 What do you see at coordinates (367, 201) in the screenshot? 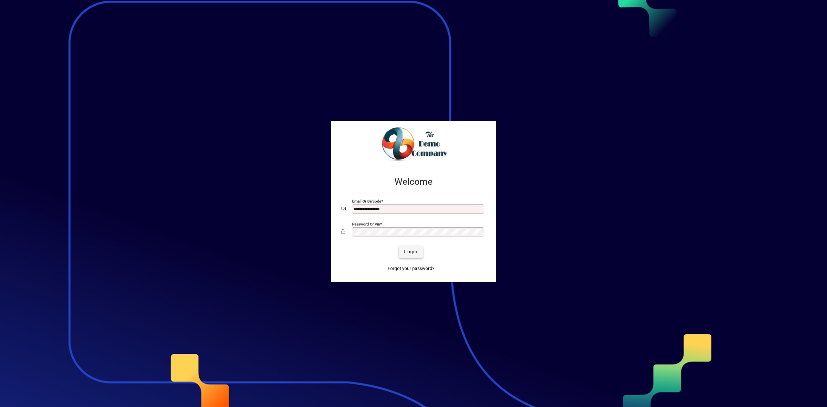
I see `mat-label: Email or Barcode` at bounding box center [367, 201].